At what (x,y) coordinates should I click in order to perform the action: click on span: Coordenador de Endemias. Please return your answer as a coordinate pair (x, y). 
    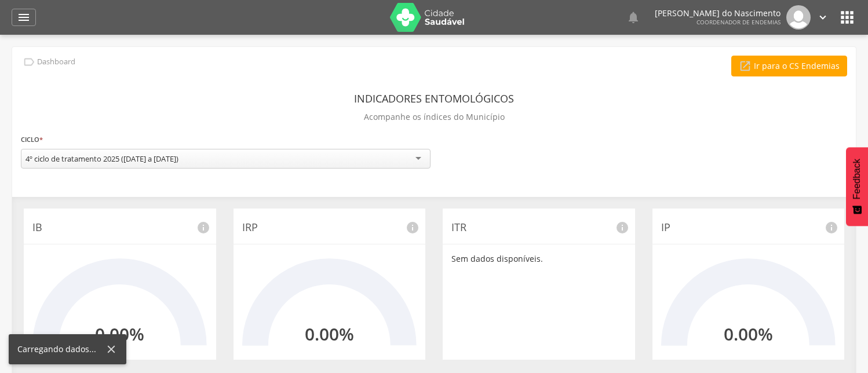
    Looking at the image, I should click on (738, 22).